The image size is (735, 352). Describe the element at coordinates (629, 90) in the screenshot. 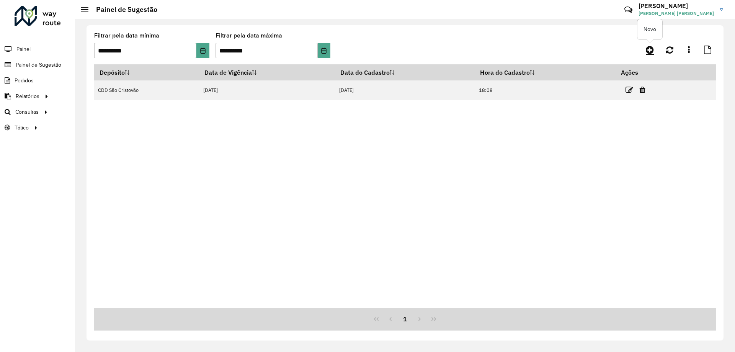

I see `a: Editar` at that location.